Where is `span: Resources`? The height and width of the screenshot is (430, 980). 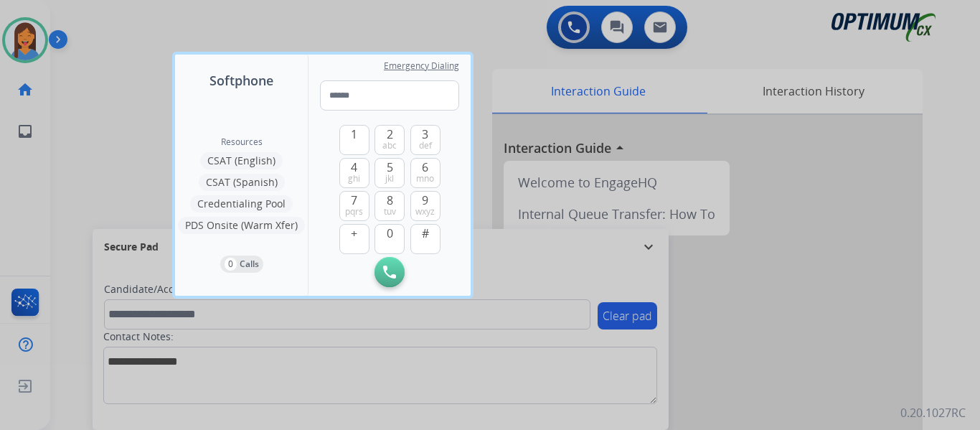
span: Resources is located at coordinates (241, 142).